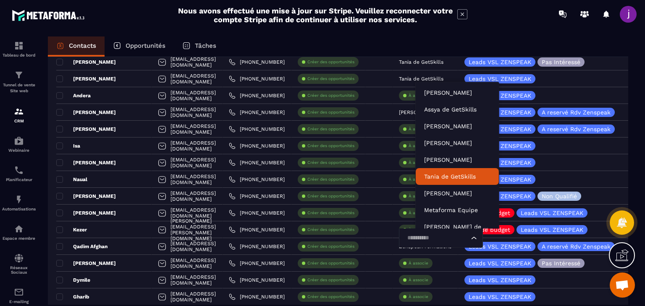 This screenshot has width=645, height=306. What do you see at coordinates (19, 293) in the screenshot?
I see `img: email` at bounding box center [19, 293].